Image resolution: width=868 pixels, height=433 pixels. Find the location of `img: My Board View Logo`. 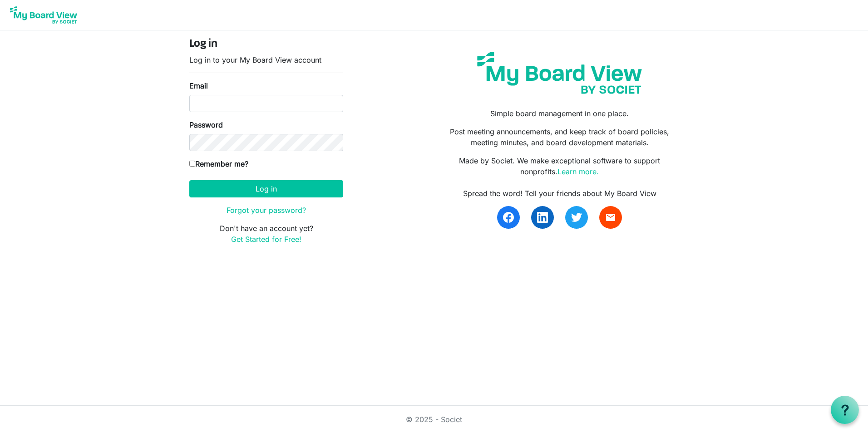

img: My Board View Logo is located at coordinates (43, 15).